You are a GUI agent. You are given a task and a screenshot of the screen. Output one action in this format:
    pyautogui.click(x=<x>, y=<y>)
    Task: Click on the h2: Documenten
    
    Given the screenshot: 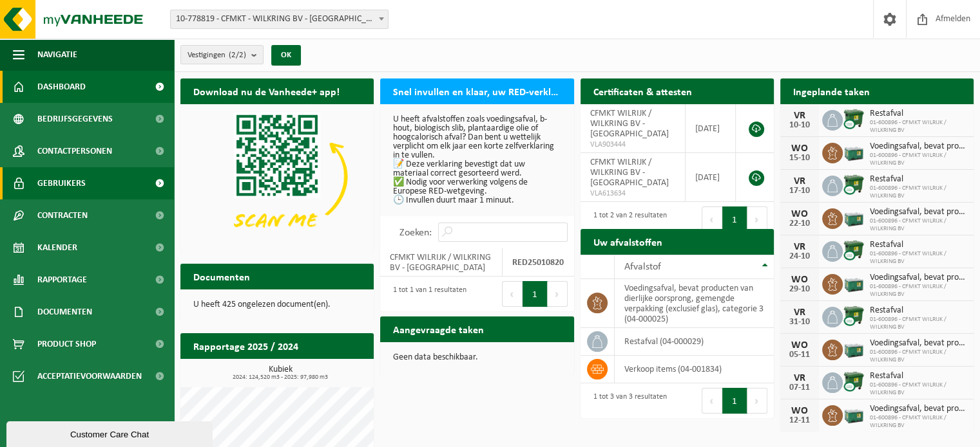 What is the action you would take?
    pyautogui.click(x=222, y=276)
    